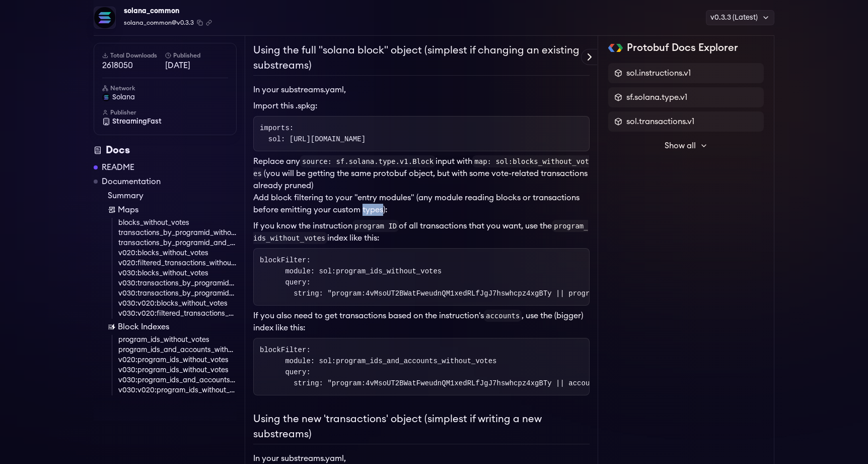 This screenshot has height=464, width=868. What do you see at coordinates (177, 222) in the screenshot?
I see `a: blocks_without_votes` at bounding box center [177, 222].